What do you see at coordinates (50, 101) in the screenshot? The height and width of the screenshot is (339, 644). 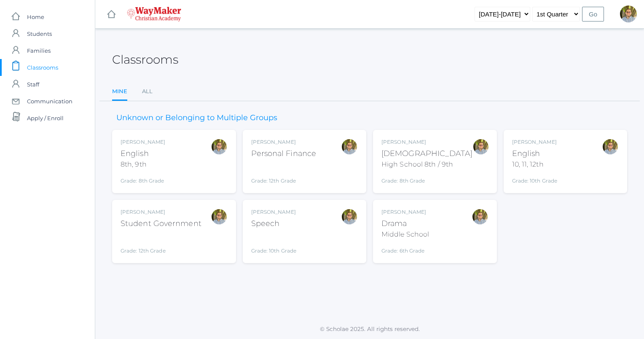 I see `span: Communication` at bounding box center [50, 101].